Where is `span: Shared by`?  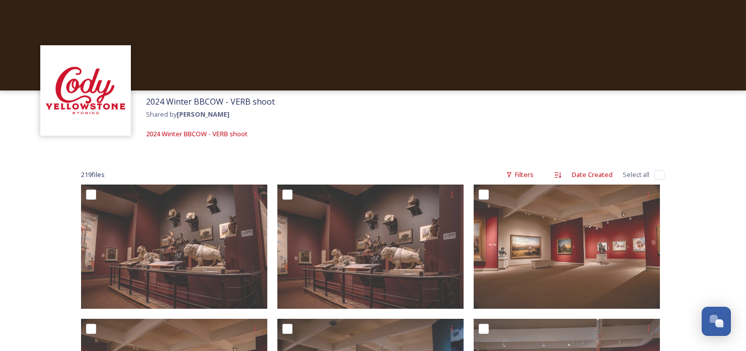
span: Shared by is located at coordinates (188, 114).